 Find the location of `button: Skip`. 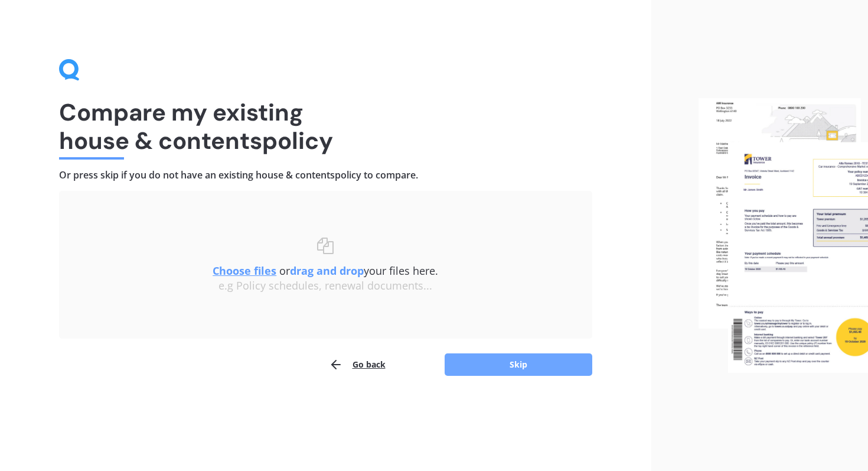

button: Skip is located at coordinates (519, 364).